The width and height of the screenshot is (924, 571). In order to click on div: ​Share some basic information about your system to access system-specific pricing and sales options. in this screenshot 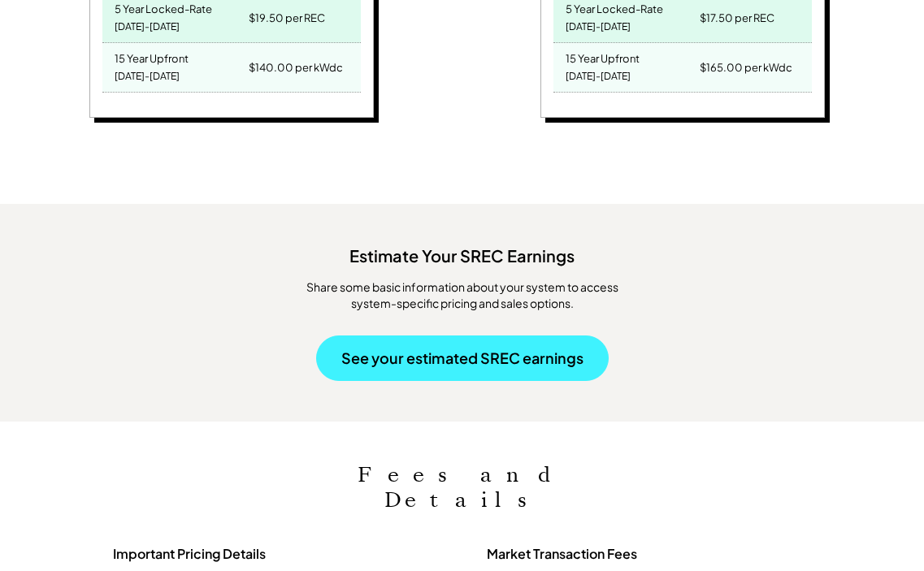, I will do `click(462, 295)`.